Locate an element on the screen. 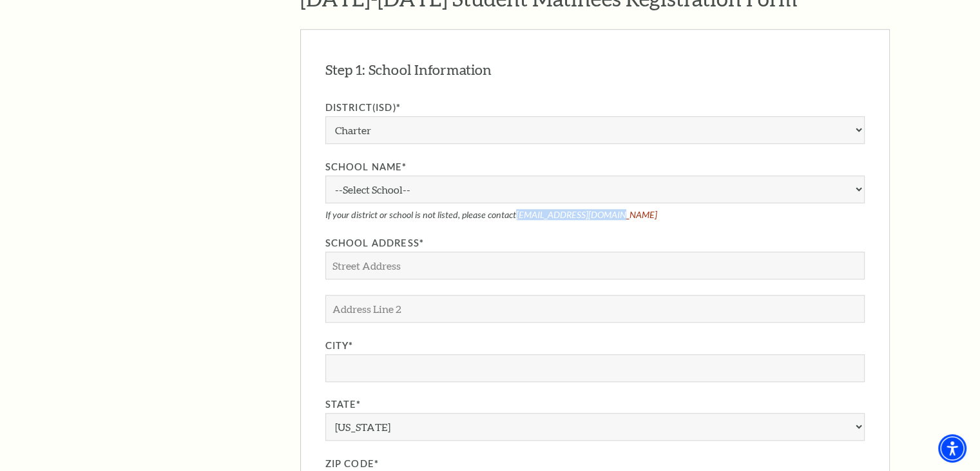 This screenshot has width=980, height=471. h3: Step 1: School Information is located at coordinates (409, 70).